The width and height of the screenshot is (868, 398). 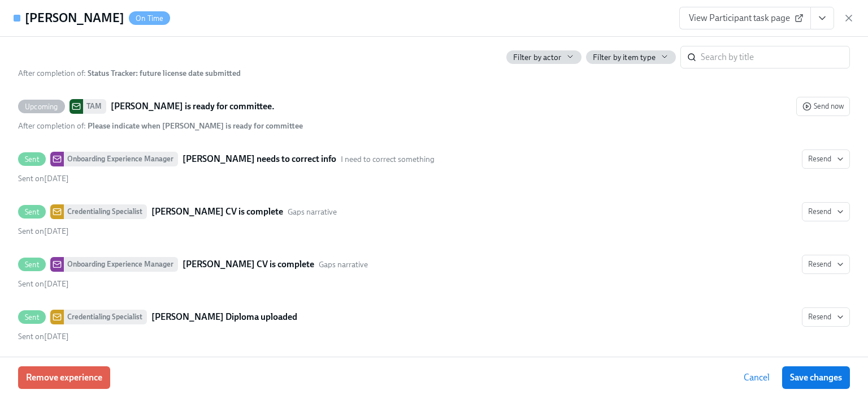 I want to click on button: Remove experience, so click(x=64, y=378).